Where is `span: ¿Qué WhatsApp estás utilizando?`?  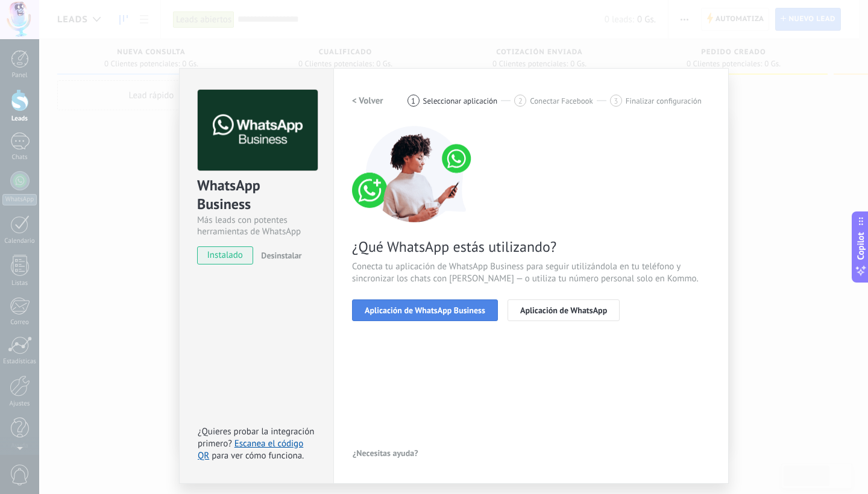 span: ¿Qué WhatsApp estás utilizando? is located at coordinates (531, 247).